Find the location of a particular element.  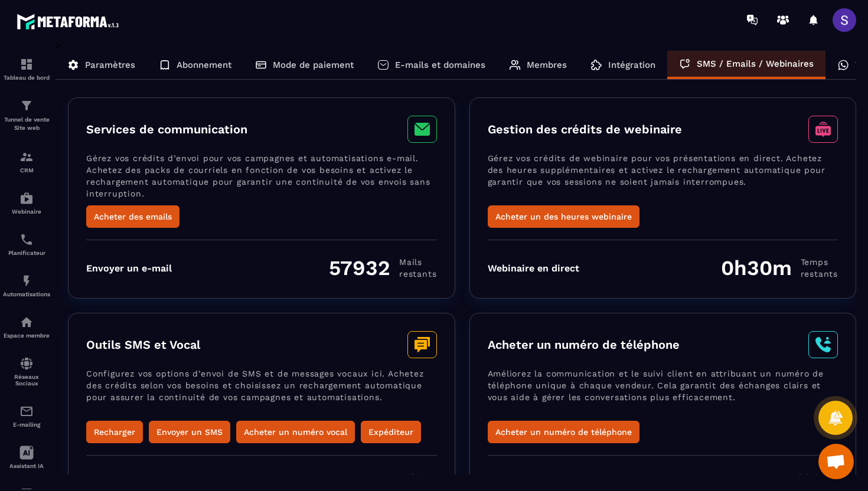

p: Configurez vos options d’envoi de SMS et de messages vocaux ici. Achetez des crédits selon vos be... is located at coordinates (261, 394).